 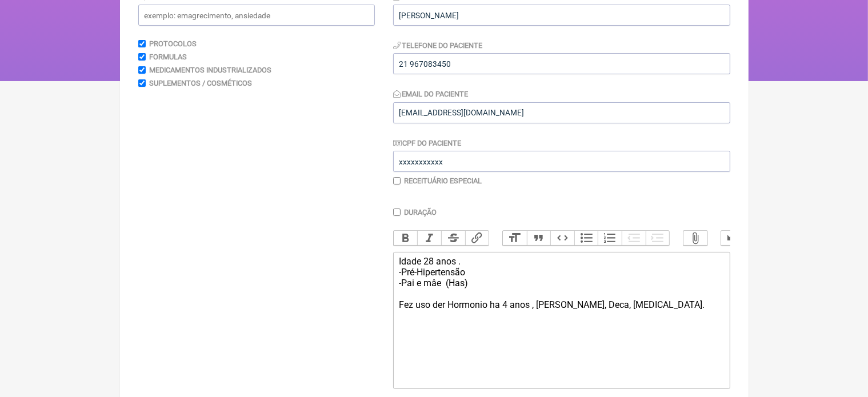 I want to click on label: Email do Paciente, so click(x=431, y=94).